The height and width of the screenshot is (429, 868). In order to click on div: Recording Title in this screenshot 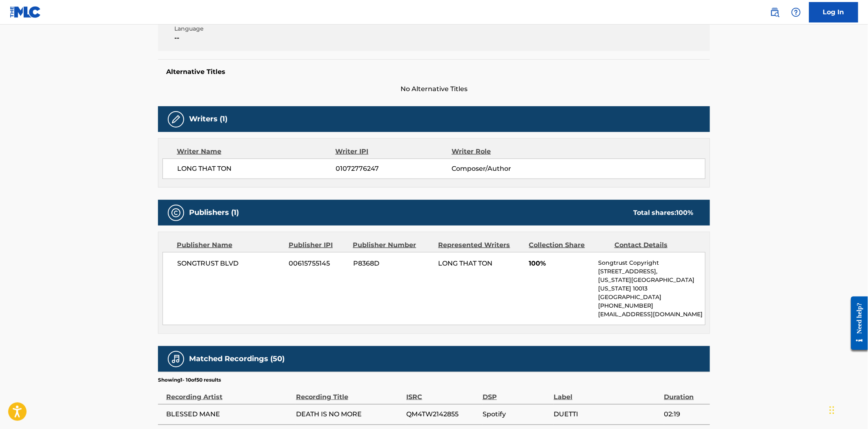, I will do `click(349, 392)`.